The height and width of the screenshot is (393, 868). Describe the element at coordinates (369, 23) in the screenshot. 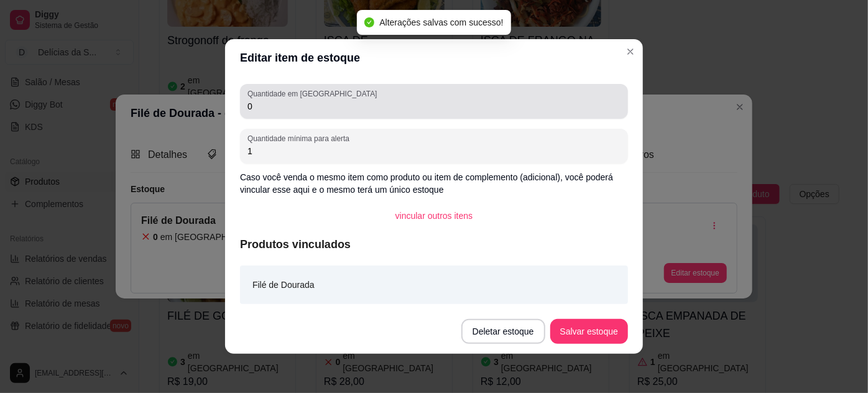

I see `span: check-circle` at that location.